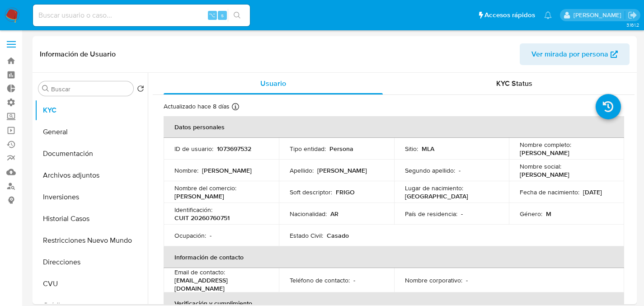 This screenshot has width=644, height=306. I want to click on button: Documentación, so click(91, 154).